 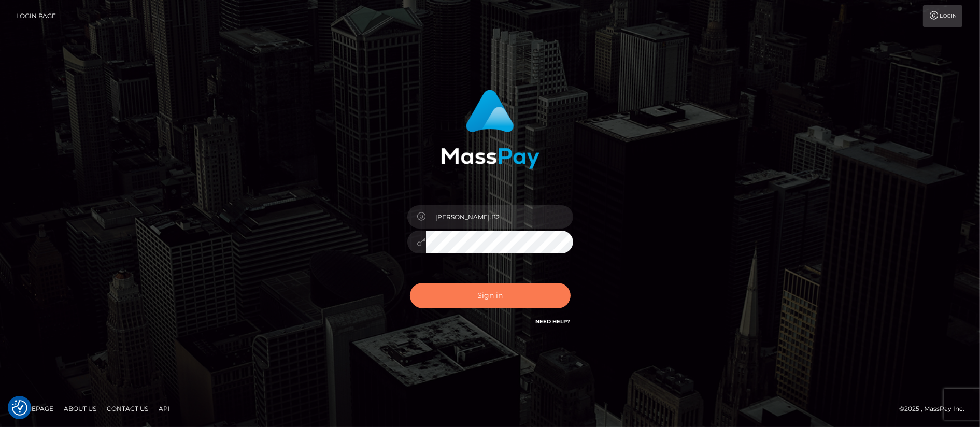 I want to click on img: Revisit consent button, so click(x=20, y=408).